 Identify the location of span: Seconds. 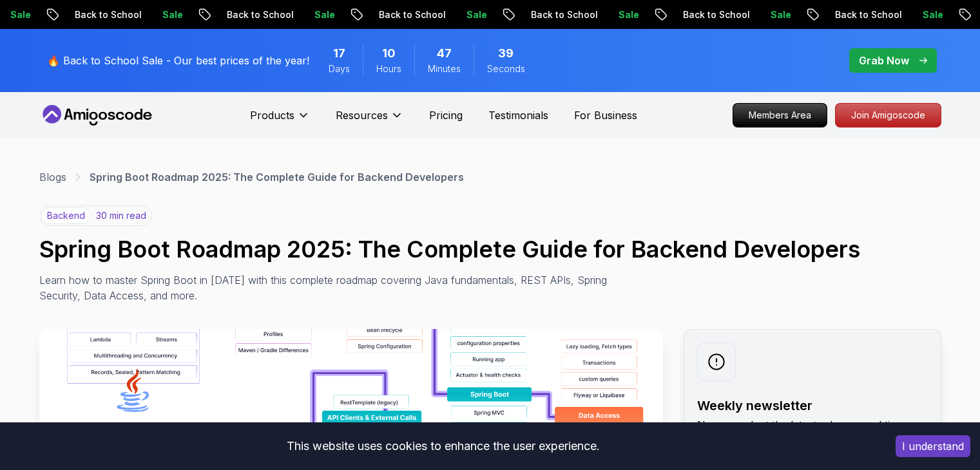
(506, 69).